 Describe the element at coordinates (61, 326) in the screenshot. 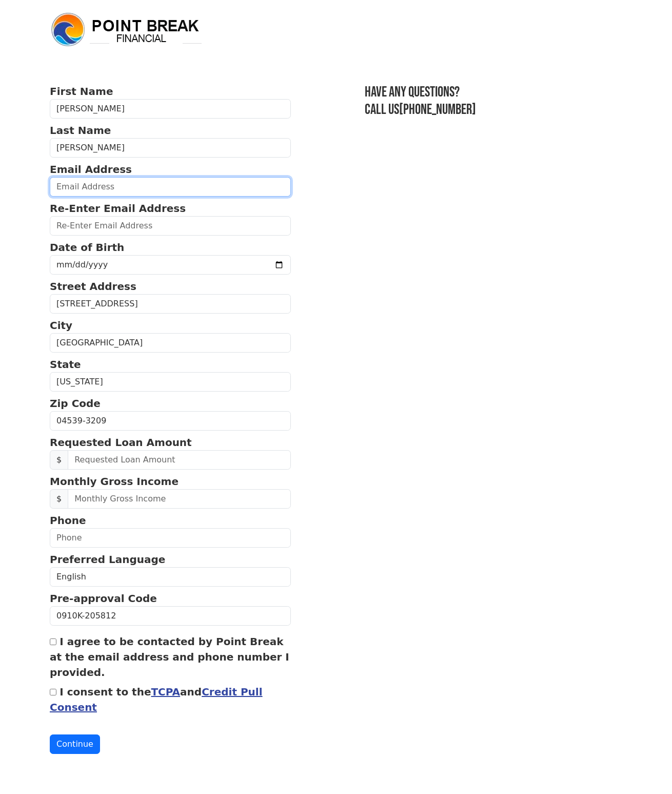

I see `strong: City` at that location.